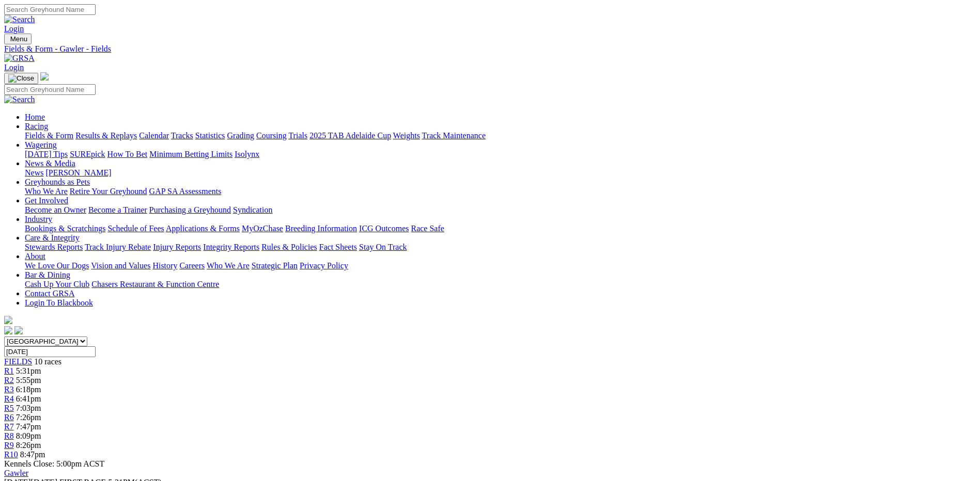  What do you see at coordinates (29, 399) in the screenshot?
I see `span: 6:41pm` at bounding box center [29, 399].